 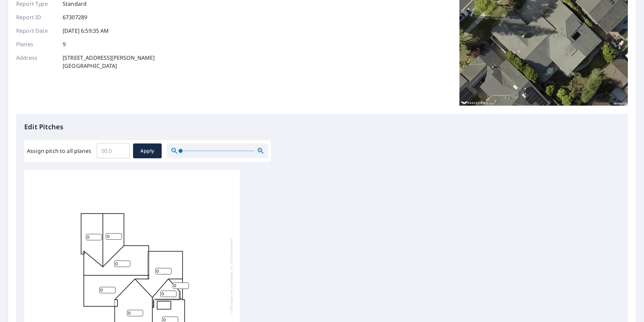 I want to click on p: 67307289, so click(x=75, y=17).